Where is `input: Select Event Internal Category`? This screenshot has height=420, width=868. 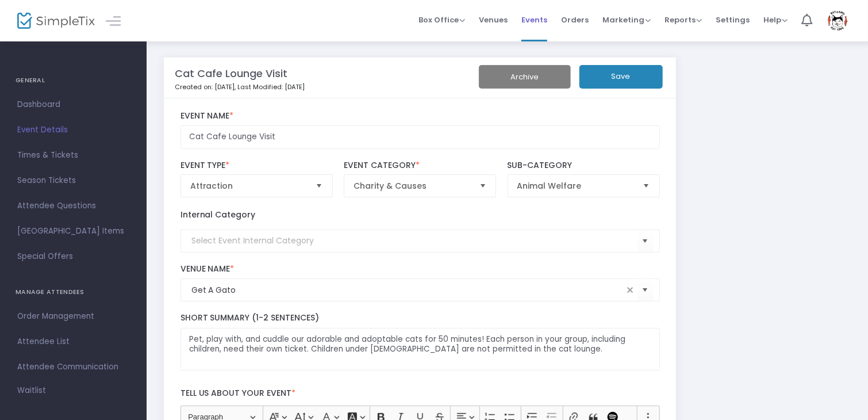 input: Select Event Internal Category is located at coordinates (415, 241).